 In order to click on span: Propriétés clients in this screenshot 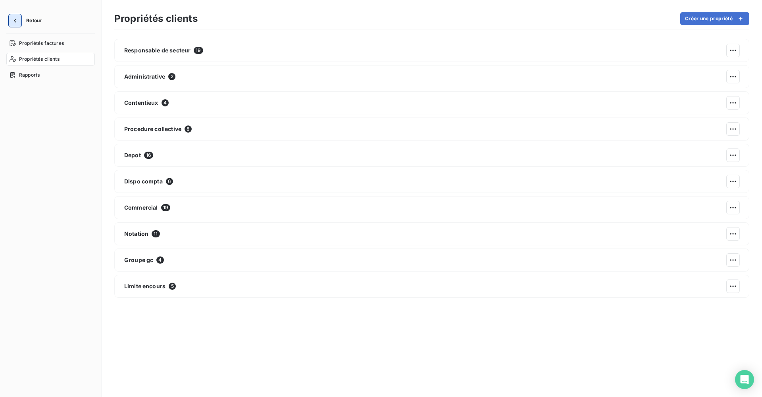, I will do `click(39, 59)`.